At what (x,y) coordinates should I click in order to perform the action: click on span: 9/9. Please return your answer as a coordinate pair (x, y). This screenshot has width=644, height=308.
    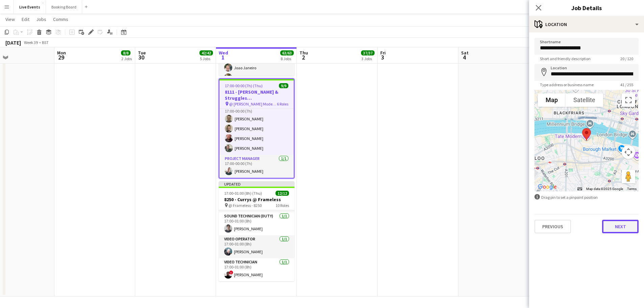
    Looking at the image, I should click on (284, 86).